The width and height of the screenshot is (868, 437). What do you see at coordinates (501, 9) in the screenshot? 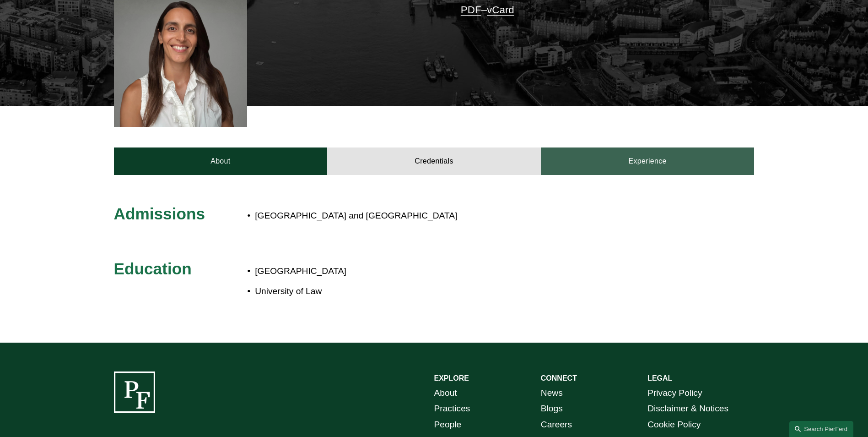
I see `a: vCard` at bounding box center [501, 9].